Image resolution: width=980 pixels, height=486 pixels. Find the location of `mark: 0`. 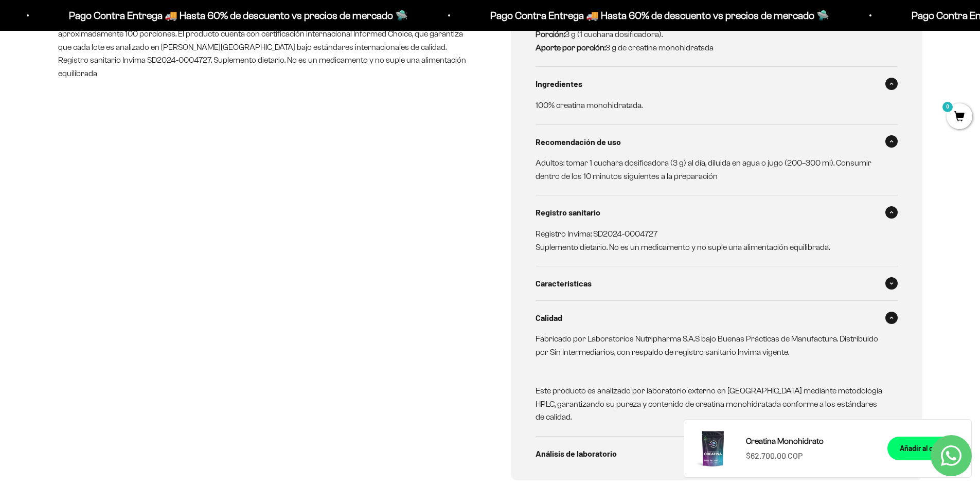

mark: 0 is located at coordinates (947, 107).